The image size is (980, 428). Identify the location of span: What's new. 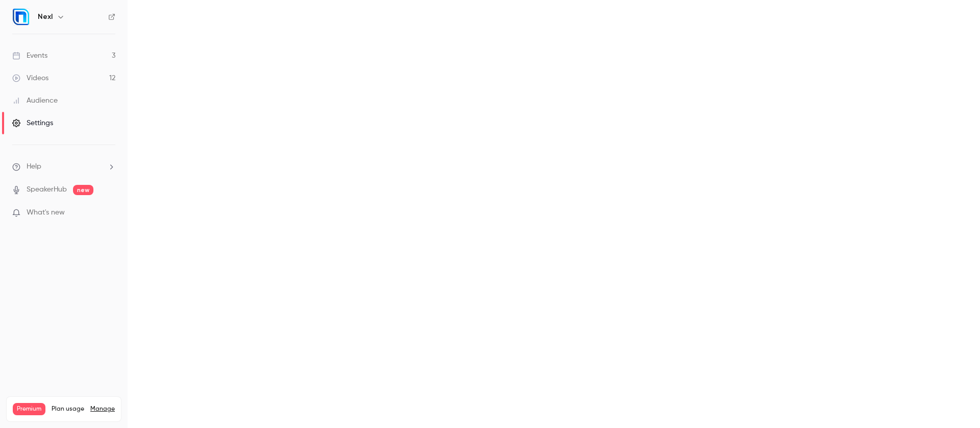
(46, 213).